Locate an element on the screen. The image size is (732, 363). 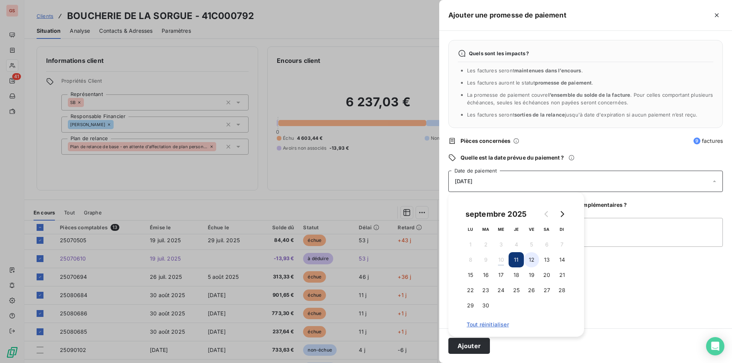
button: 2 is located at coordinates (486, 245).